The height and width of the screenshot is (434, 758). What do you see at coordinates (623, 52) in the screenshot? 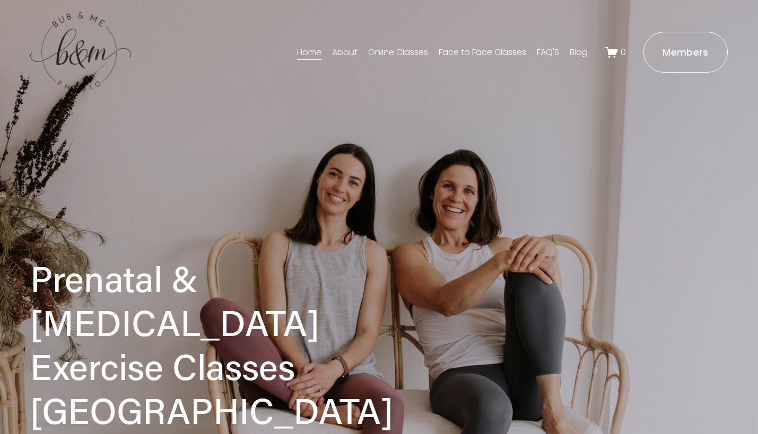
I see `span: 0` at bounding box center [623, 52].